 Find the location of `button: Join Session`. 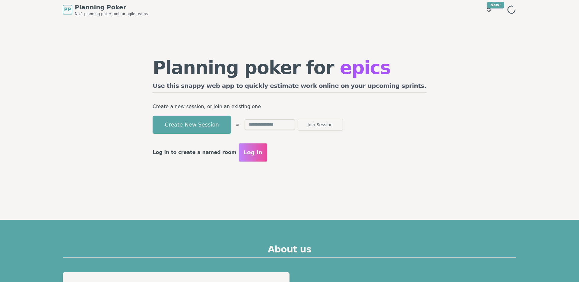

button: Join Session is located at coordinates (321, 125).